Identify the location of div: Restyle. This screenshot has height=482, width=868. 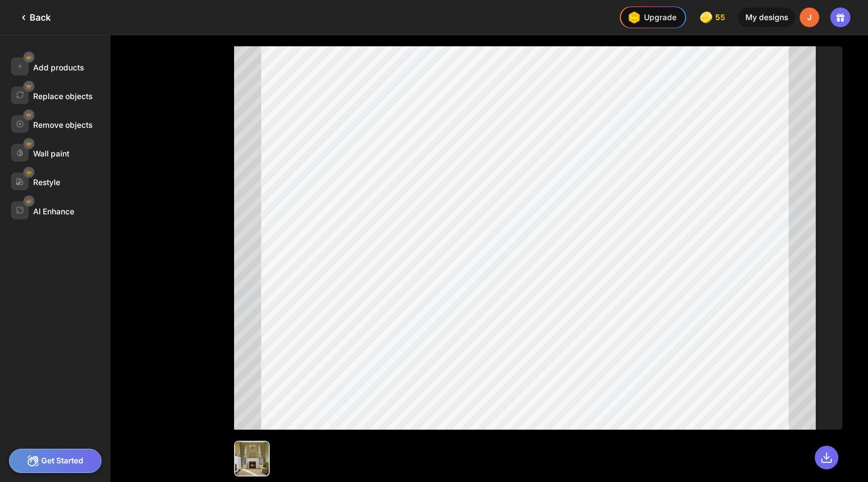
(47, 182).